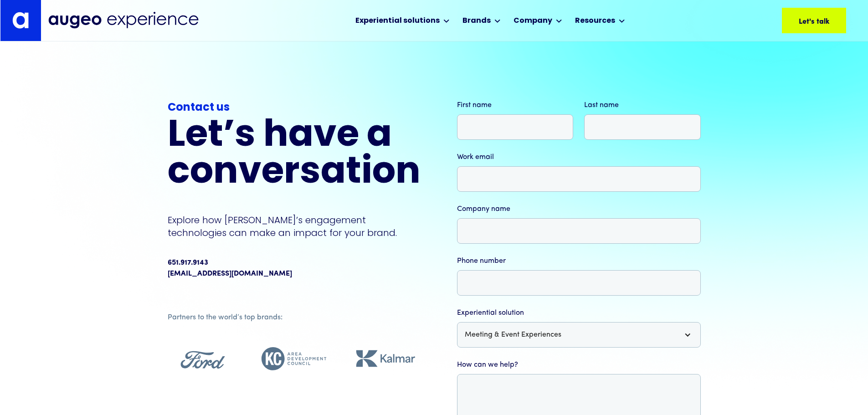 This screenshot has height=415, width=868. Describe the element at coordinates (579, 312) in the screenshot. I see `label: Experiential solution` at that location.